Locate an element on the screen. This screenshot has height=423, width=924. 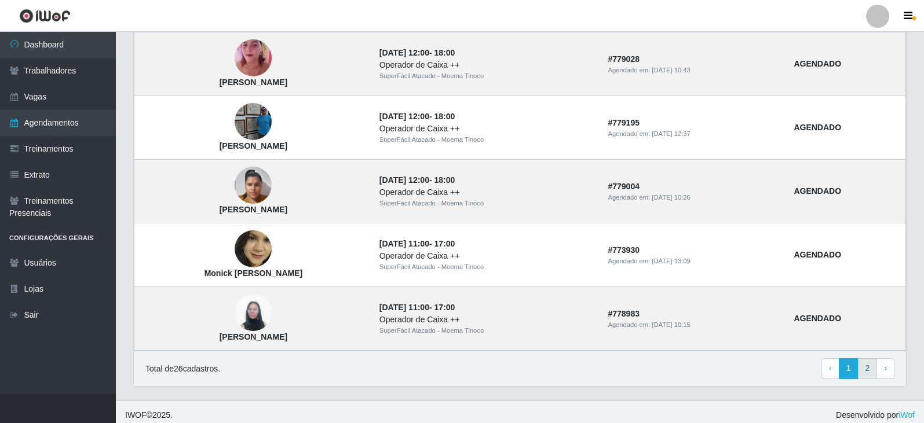
span: © 2025 . is located at coordinates (149, 415).